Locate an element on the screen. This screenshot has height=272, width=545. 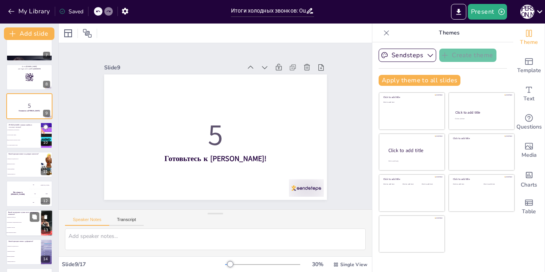
div: Add ready made slides is located at coordinates (529, 66).